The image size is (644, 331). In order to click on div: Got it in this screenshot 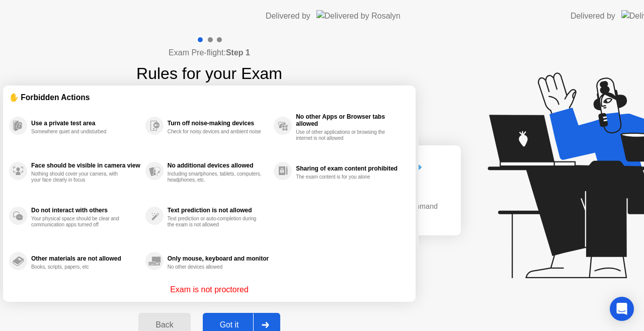, I will do `click(230, 325)`.